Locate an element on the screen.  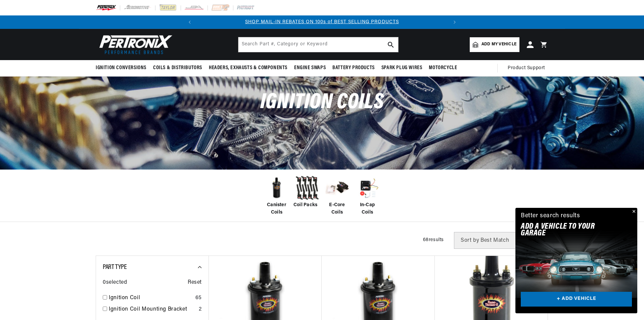
div: Announcement is located at coordinates (322, 22).